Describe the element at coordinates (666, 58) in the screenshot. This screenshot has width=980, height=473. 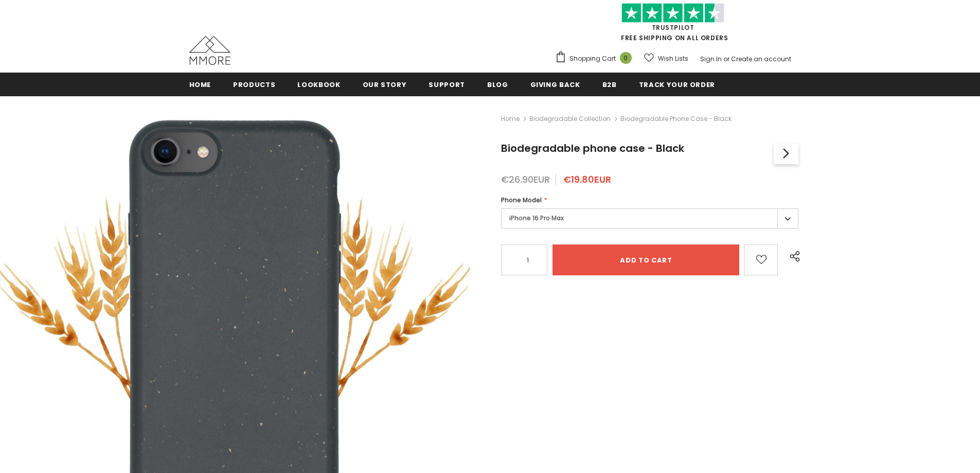
I see `a: Wish Lists` at that location.